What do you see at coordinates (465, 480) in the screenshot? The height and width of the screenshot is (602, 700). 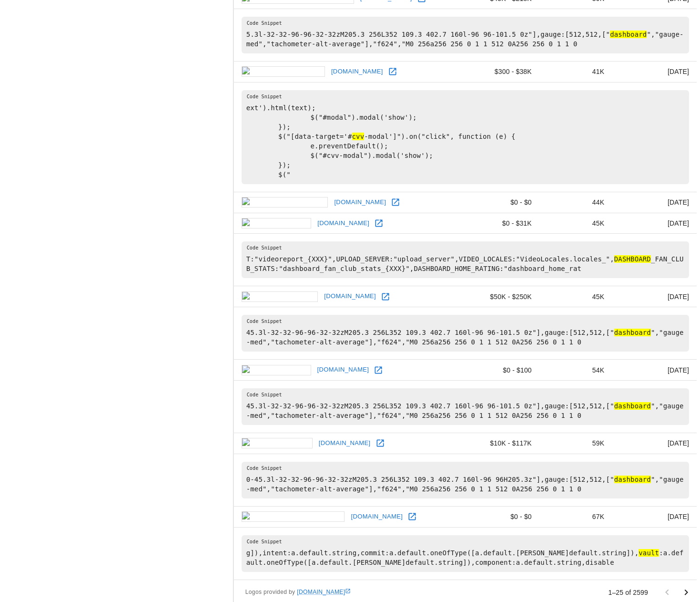 I see `pre: 0-45.3l-32-32-96-96-32-32zM205.3 256L352 109.3 402.7 160l-96 96H205.3z"],gauge:[512,512,[" ","gau...` at bounding box center [465, 480].